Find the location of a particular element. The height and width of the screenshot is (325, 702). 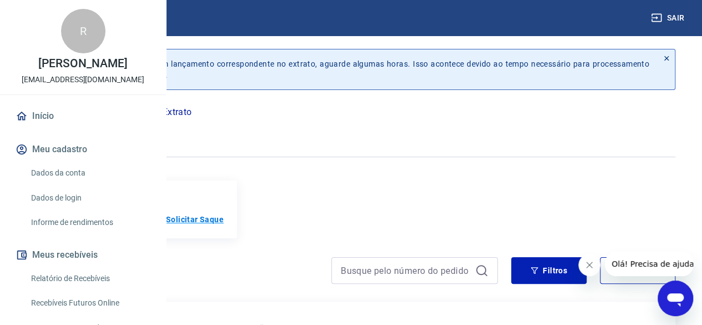

span: Olá! Precisa de ajuda? is located at coordinates (50, 12).